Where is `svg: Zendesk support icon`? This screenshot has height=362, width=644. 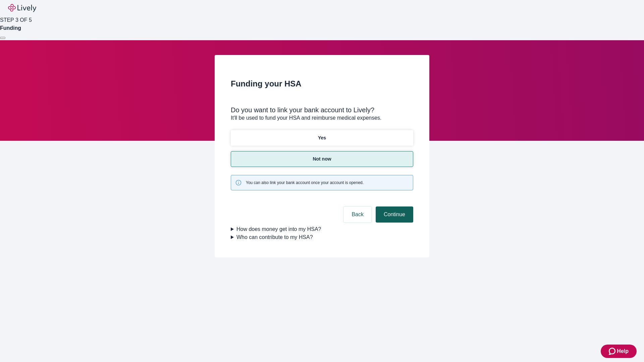 svg: Zendesk support icon is located at coordinates (613, 351).